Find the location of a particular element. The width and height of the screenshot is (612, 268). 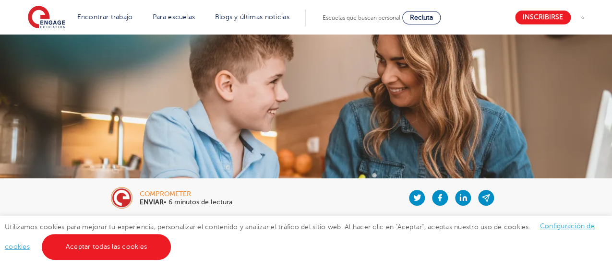

font: Encontrar trabajo is located at coordinates (105, 17).